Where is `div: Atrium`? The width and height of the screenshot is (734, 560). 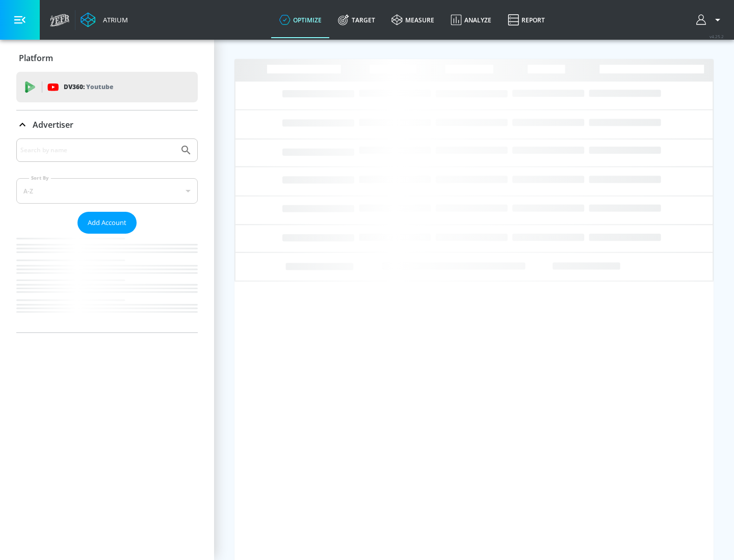
div: Atrium is located at coordinates (113, 20).